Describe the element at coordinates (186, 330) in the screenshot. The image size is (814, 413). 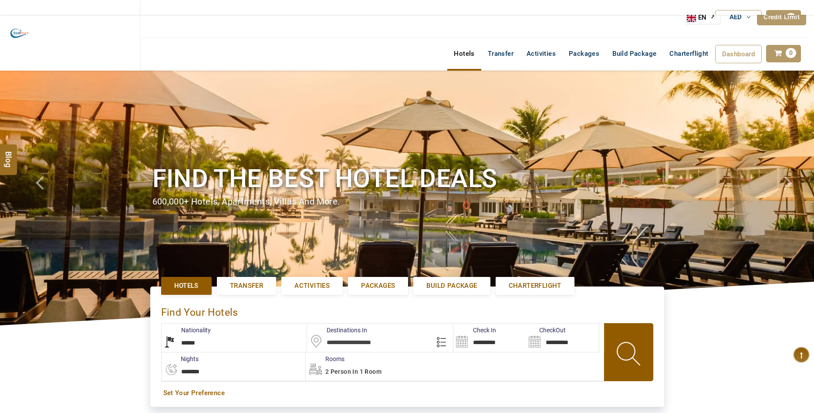
I see `label: Nationality` at that location.